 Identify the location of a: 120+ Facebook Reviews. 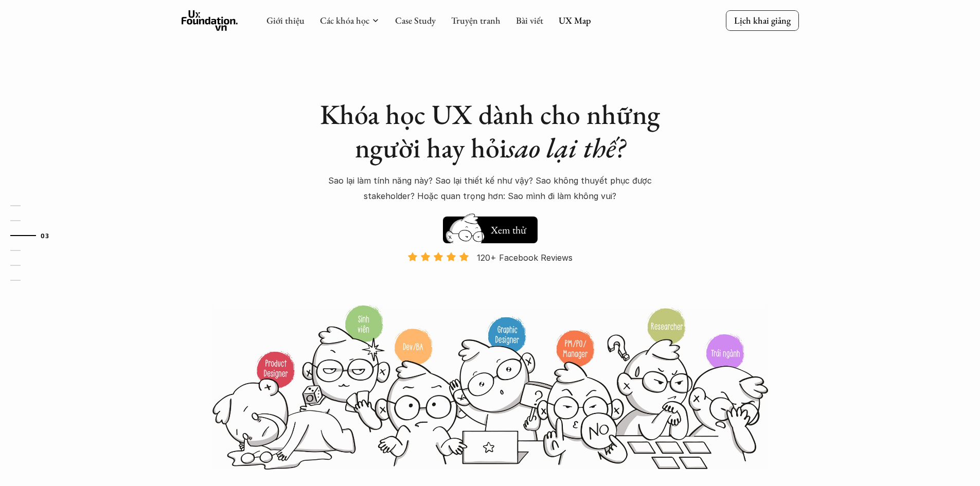
(490, 277).